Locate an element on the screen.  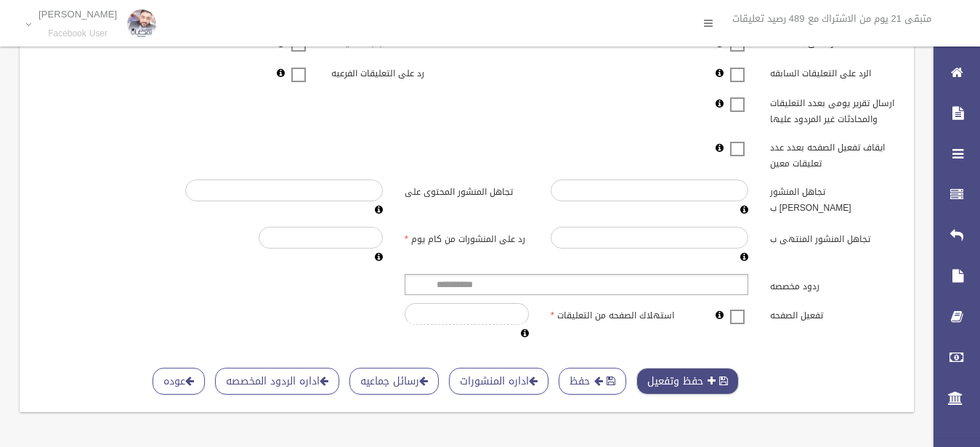
a: عوده is located at coordinates (178, 380).